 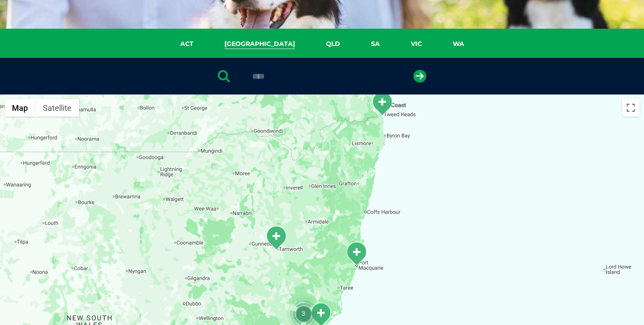 I want to click on button: Show street map, so click(x=20, y=108).